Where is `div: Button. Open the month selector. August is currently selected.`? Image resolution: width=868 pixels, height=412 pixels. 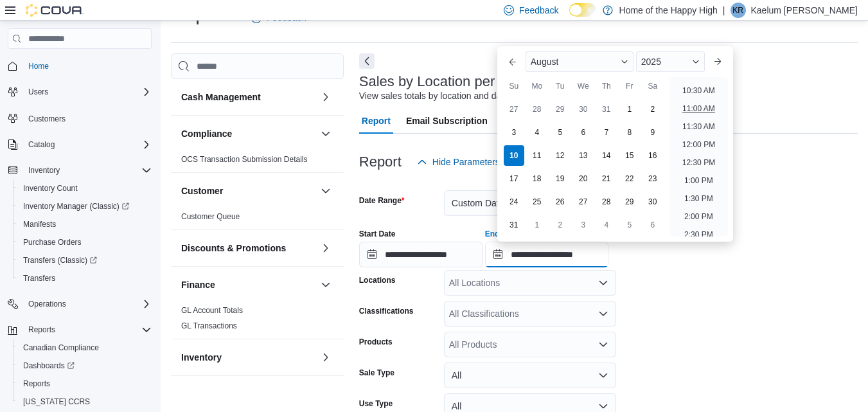
div: Button. Open the month selector. August is currently selected. is located at coordinates (579, 61).